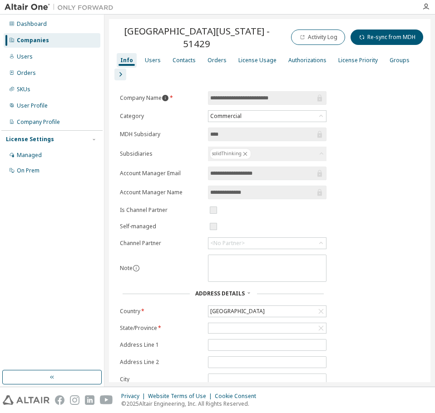 The image size is (435, 413). Describe the element at coordinates (26, 400) in the screenshot. I see `img: altair_logo.svg` at that location.